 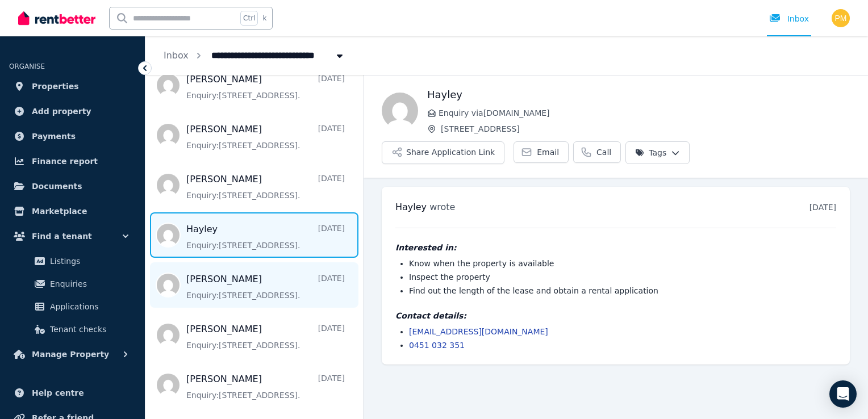 What do you see at coordinates (254, 56) in the screenshot?
I see `nav: Breadcrumb` at bounding box center [254, 56].